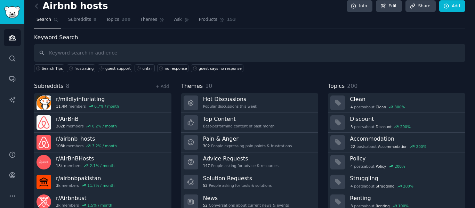 Image resolution: width=475 pixels, height=208 pixels. I want to click on h3: Discount, so click(405, 119).